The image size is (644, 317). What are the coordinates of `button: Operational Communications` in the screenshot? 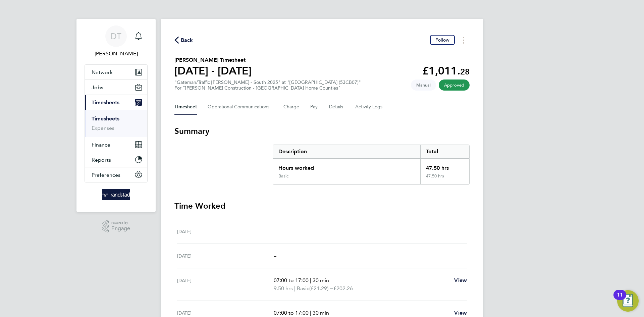 It's located at (240, 107).